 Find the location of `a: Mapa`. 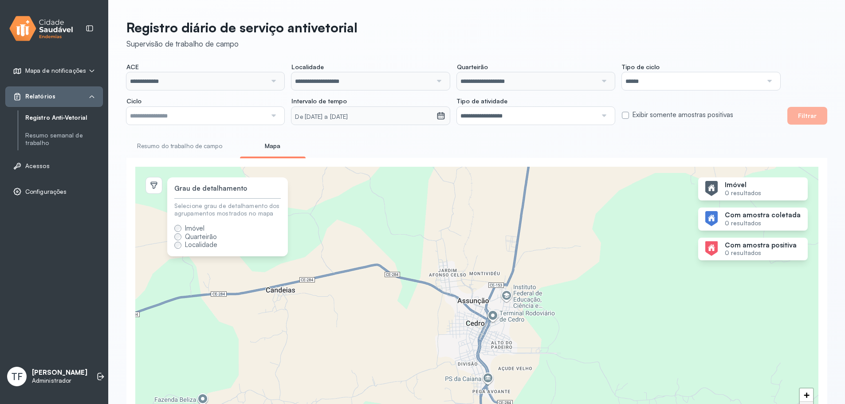

a: Mapa is located at coordinates (273, 146).